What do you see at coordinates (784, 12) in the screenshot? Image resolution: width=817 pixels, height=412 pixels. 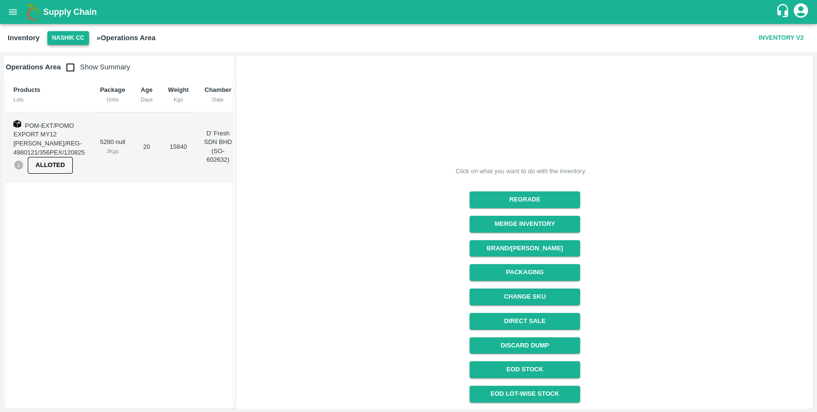 I see `div: customer-support` at bounding box center [784, 12].